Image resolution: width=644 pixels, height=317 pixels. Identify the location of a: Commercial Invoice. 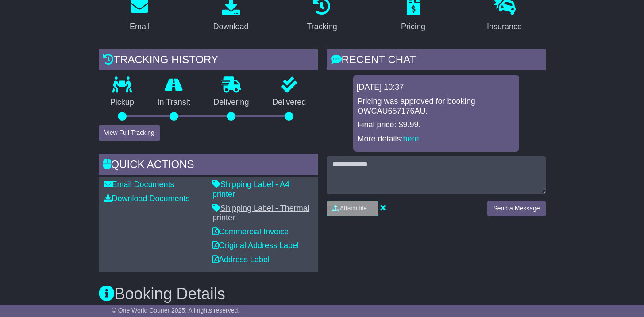
(251, 231).